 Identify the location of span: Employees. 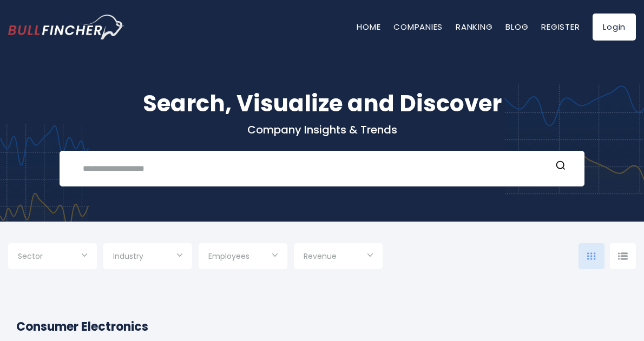
(229, 256).